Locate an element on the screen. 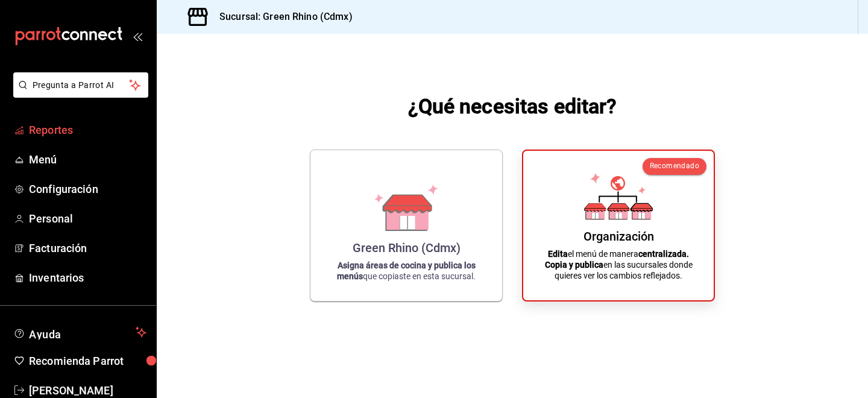 This screenshot has height=398, width=868. span: Recomendado is located at coordinates (674, 165).